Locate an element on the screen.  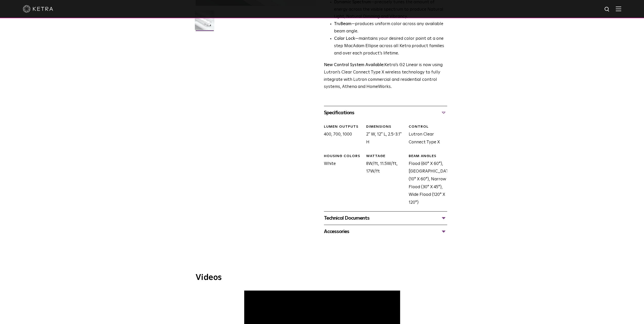
img: search icon is located at coordinates (607, 9).